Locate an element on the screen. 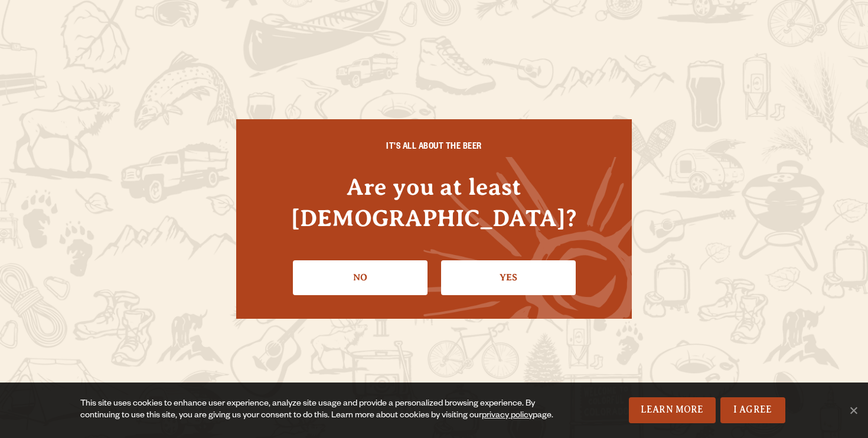  a: No is located at coordinates (360, 277).